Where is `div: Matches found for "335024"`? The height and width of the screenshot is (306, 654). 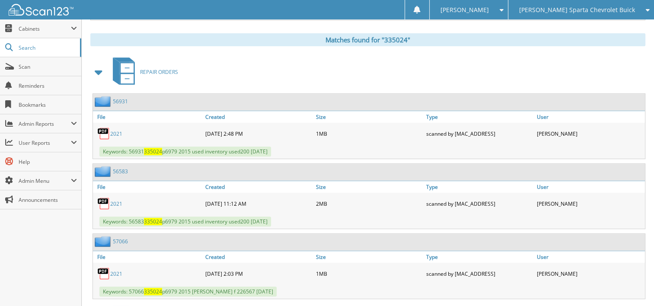 div: Matches found for "335024" is located at coordinates (368, 40).